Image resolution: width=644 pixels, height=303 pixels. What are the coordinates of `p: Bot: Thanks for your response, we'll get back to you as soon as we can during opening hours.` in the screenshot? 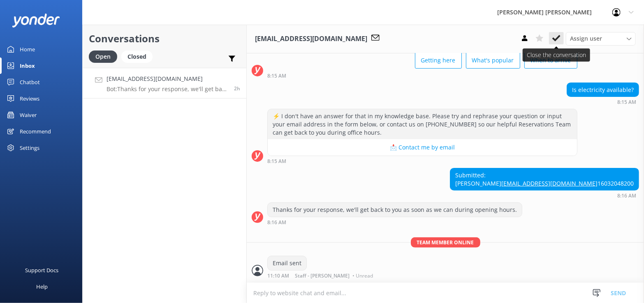 It's located at (167, 89).